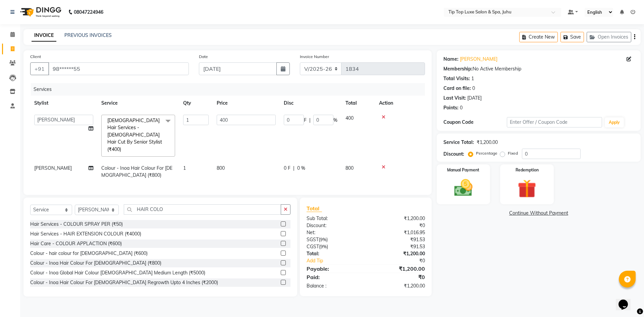 The width and height of the screenshot is (644, 317). What do you see at coordinates (457, 69) in the screenshot?
I see `div: Membership:` at bounding box center [457, 69].